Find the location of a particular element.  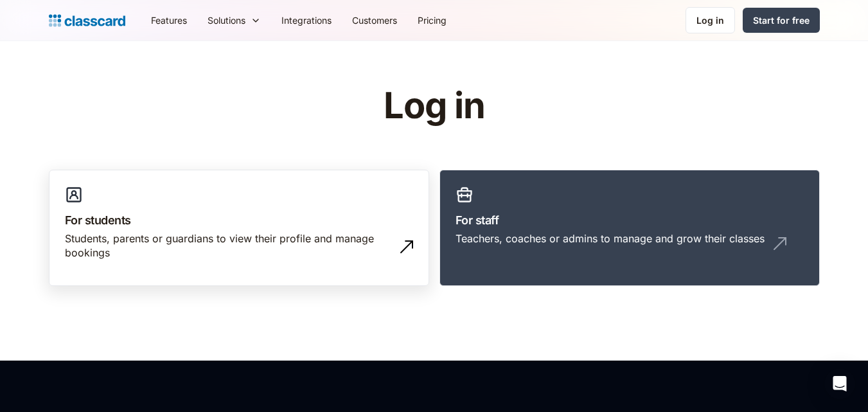

h1: Log in is located at coordinates (434, 106).